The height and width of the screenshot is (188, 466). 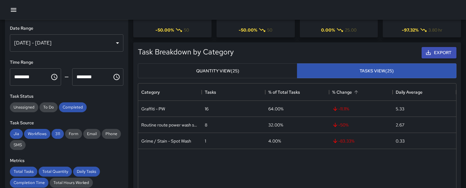 I want to click on div: 5.33, so click(x=400, y=109).